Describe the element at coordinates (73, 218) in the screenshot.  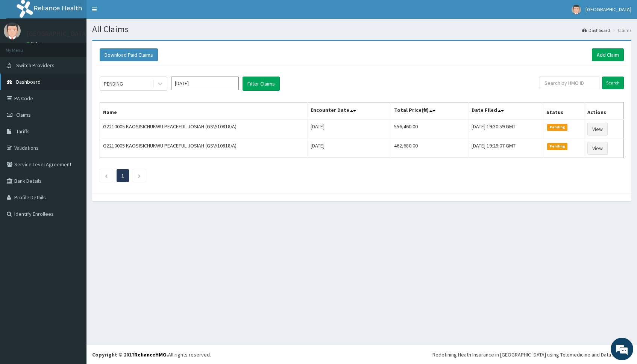
I see `textarea: Type your message and hit 'Enter'` at that location.